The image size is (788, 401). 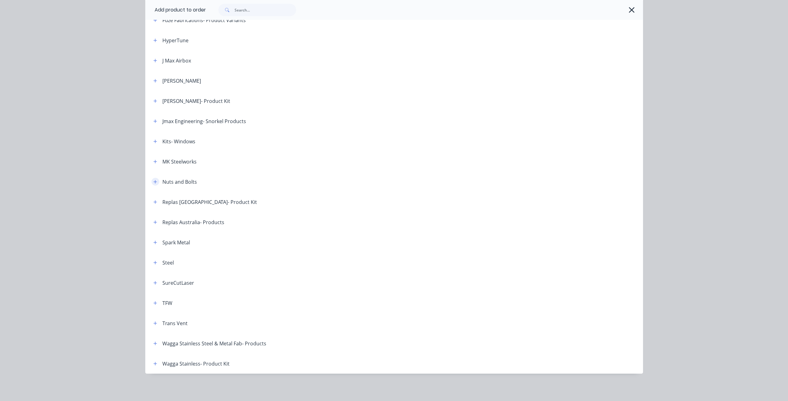 What do you see at coordinates (175, 40) in the screenshot?
I see `div: HyperTune` at bounding box center [175, 40].